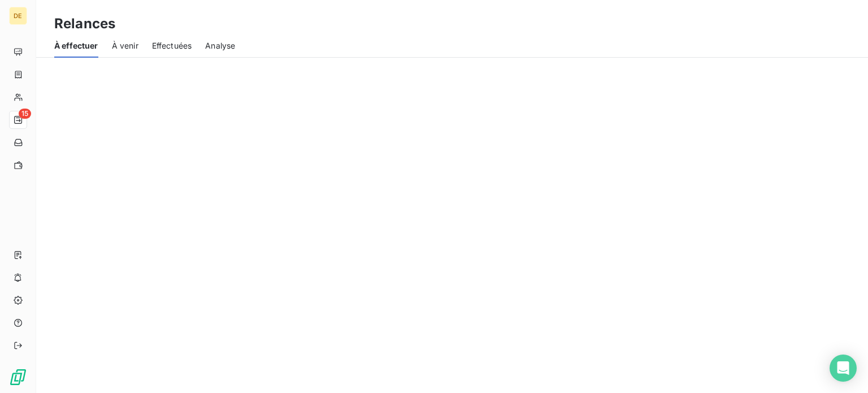 The image size is (868, 393). Describe the element at coordinates (843, 368) in the screenshot. I see `div: Open Intercom Messenger` at that location.